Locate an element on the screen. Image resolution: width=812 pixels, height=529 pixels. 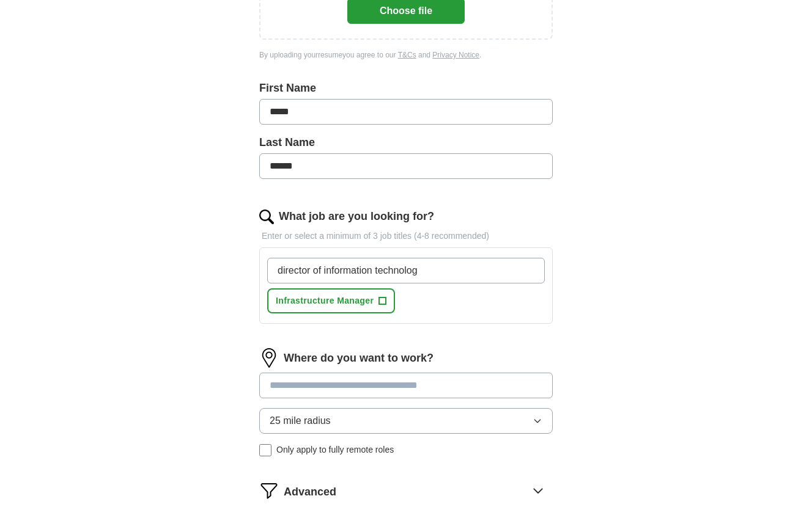
a: T&Cs is located at coordinates (407, 55).